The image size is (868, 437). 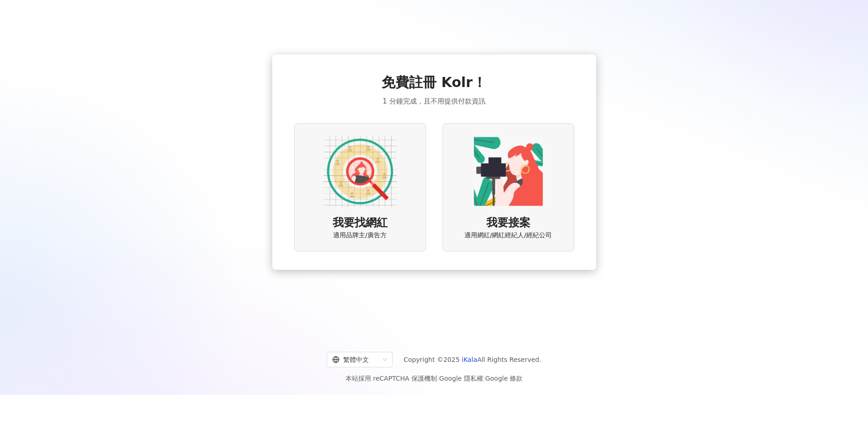 I want to click on img: AD identity option, so click(x=361, y=171).